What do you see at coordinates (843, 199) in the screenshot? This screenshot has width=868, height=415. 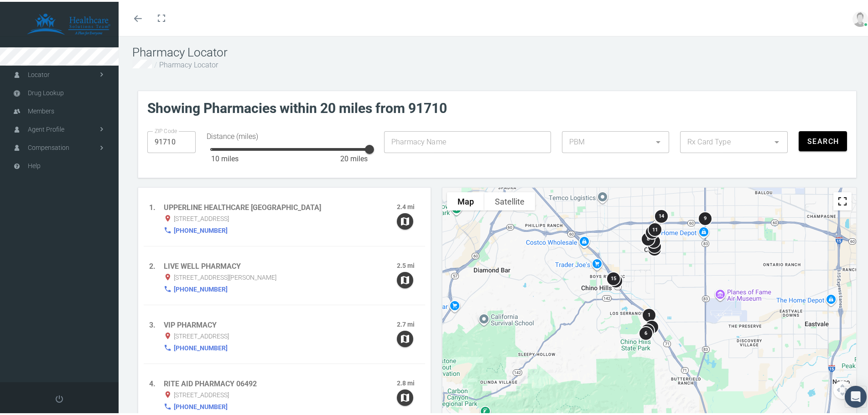 I see `button: Toggle fullscreen view` at bounding box center [843, 199].